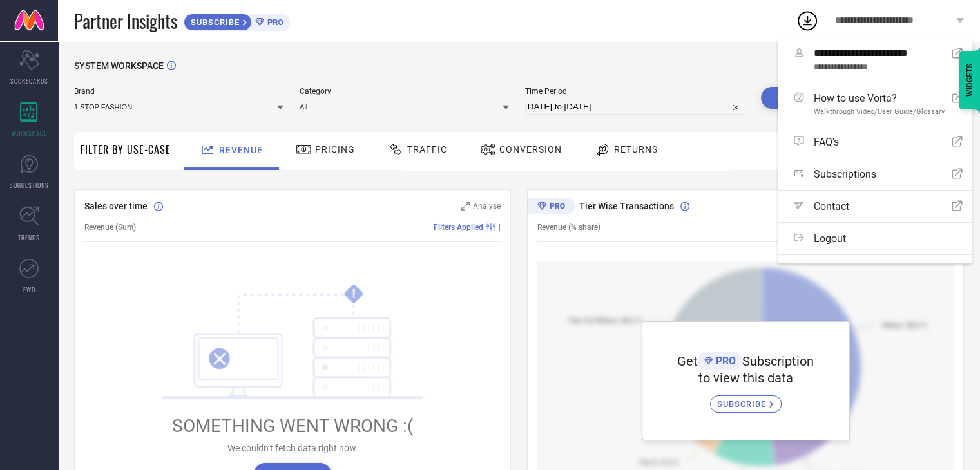  I want to click on span: SYSTEM WORKSPACE, so click(119, 66).